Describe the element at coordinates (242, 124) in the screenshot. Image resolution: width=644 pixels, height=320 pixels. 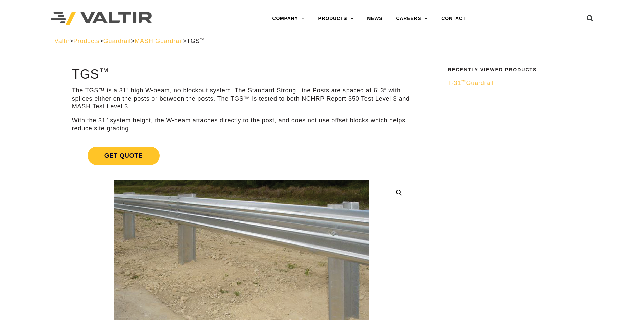
I see `p: With the 31” system height, the W-beam attaches directly to the post, and does not use offset blo...` at that location.